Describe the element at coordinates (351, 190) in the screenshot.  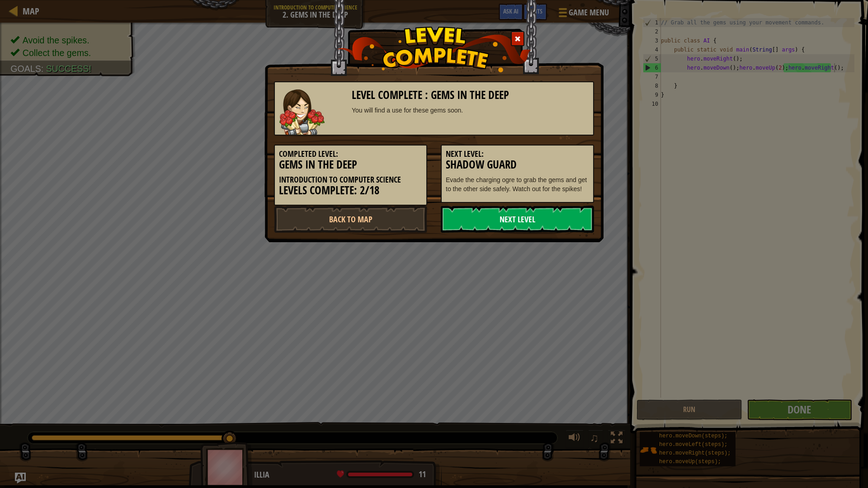
I see `h3: Levels Complete: 2/18` at that location.